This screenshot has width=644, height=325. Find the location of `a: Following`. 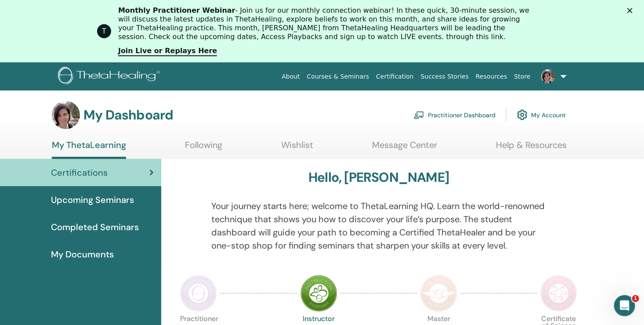

a: Following is located at coordinates (203, 148).